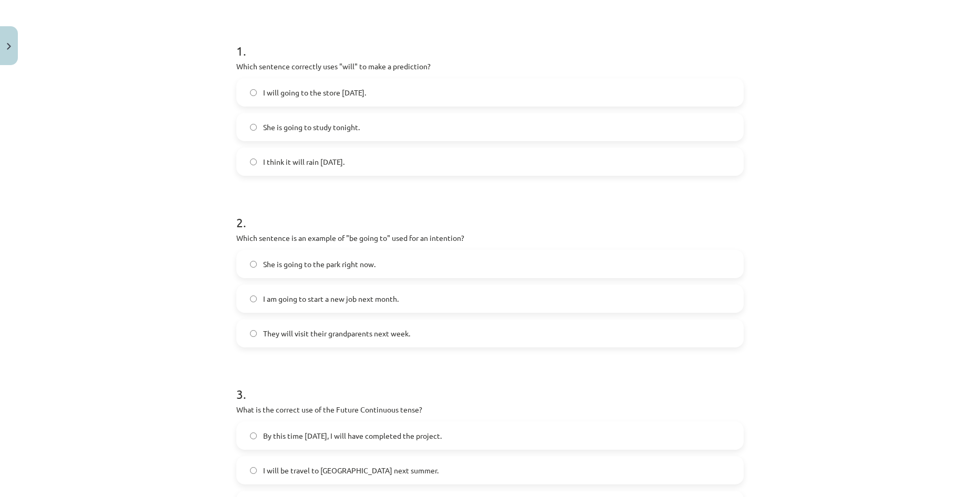  What do you see at coordinates (319, 264) in the screenshot?
I see `span: She is going to the park right now.` at bounding box center [319, 264].